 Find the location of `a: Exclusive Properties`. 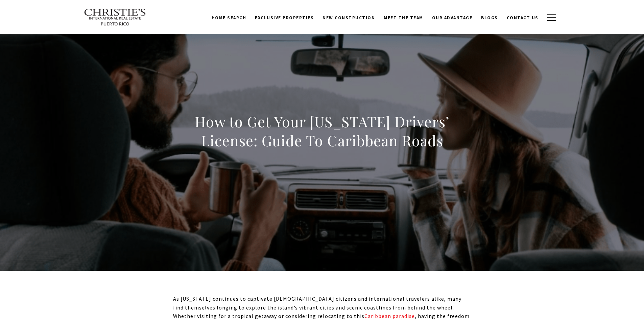

a: Exclusive Properties is located at coordinates (284, 17).